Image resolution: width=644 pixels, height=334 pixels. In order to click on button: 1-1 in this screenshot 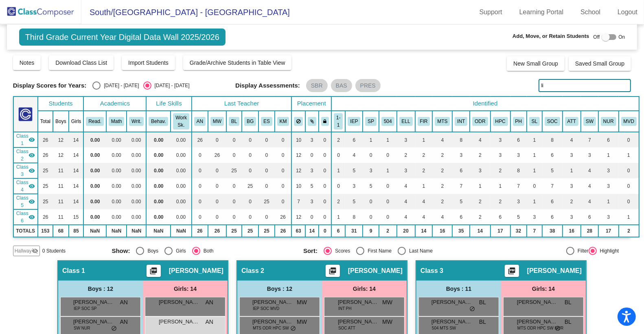, I will do `click(338, 122)`.